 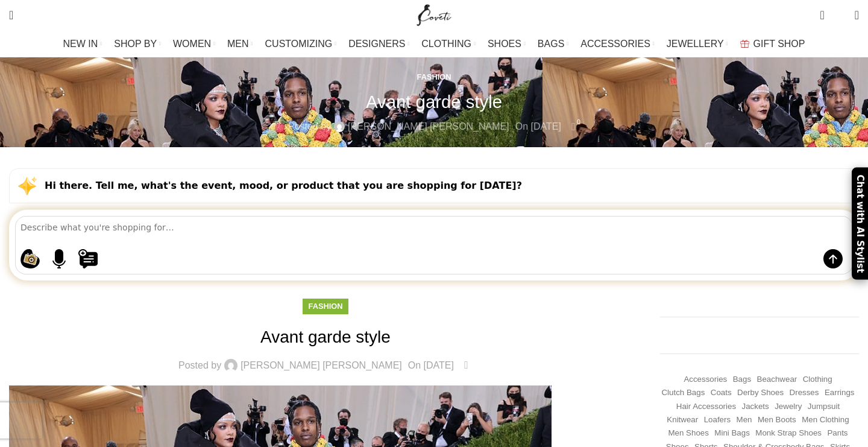 What do you see at coordinates (788, 406) in the screenshot?
I see `a: Jewelry (408 items)` at bounding box center [788, 406].